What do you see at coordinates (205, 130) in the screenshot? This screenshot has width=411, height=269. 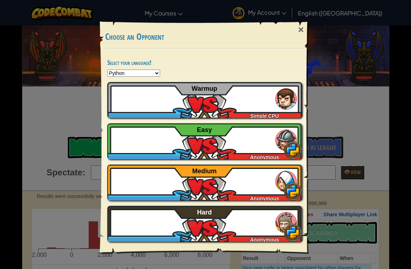 I see `span: Easy` at bounding box center [205, 130].